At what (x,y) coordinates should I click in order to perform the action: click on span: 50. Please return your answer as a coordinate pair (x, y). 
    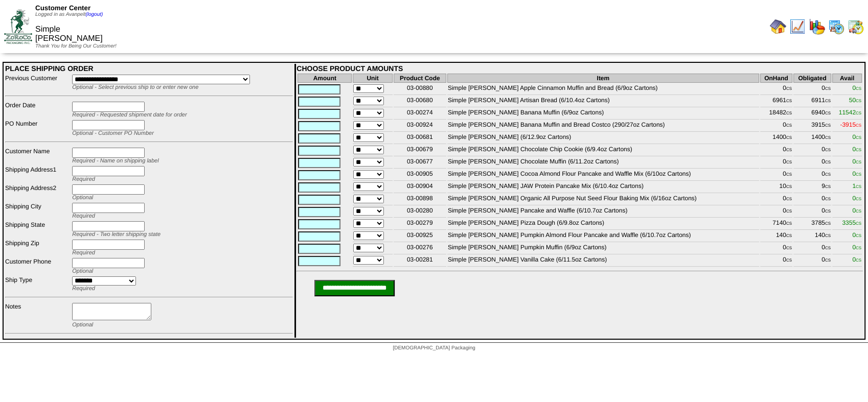
    Looking at the image, I should click on (855, 100).